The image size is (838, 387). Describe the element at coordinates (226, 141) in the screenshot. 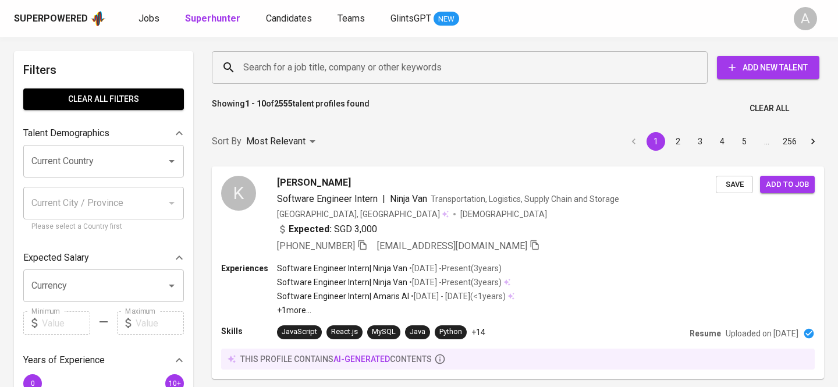

I see `p: Sort By` at that location.